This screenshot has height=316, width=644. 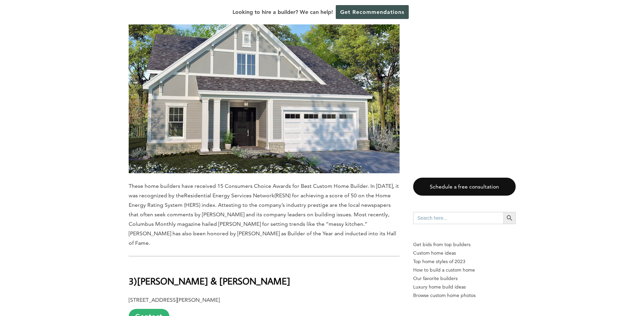 What do you see at coordinates (465, 262) in the screenshot?
I see `a: Top home styles of 2023` at bounding box center [465, 262].